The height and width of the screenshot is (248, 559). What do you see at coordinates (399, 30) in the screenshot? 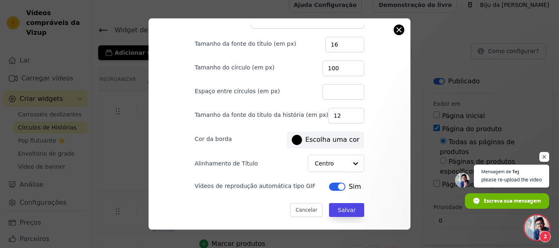
I see `button: Fechar modal` at bounding box center [399, 30].